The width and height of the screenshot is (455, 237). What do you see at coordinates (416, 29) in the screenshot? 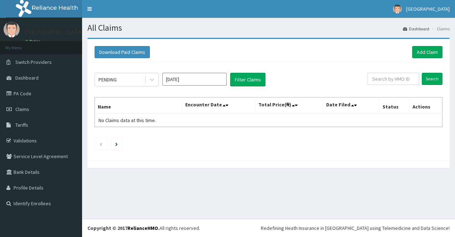
I see `a: Dashboard` at bounding box center [416, 29].